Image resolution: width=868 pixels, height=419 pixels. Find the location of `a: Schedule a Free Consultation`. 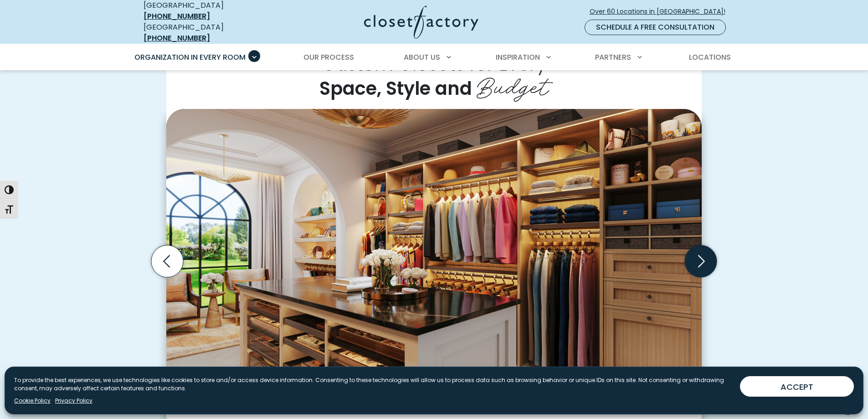

a: Schedule a Free Consultation is located at coordinates (655, 28).